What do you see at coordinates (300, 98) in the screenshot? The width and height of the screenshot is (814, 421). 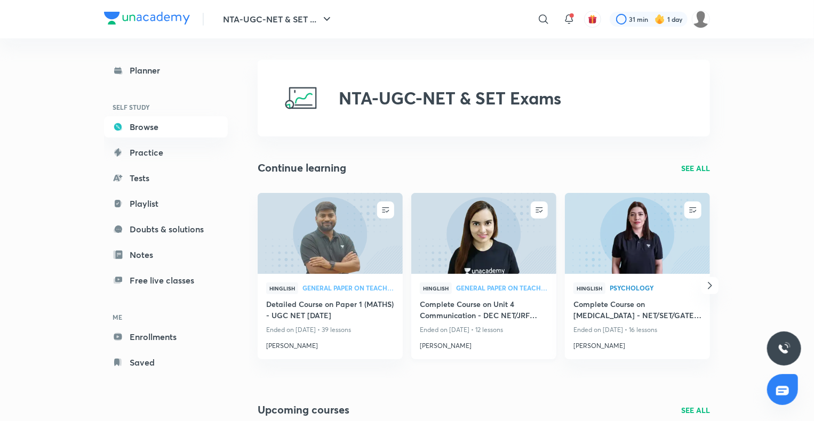 I see `img: NTA-UGC-NET & SET Exams` at bounding box center [300, 98].